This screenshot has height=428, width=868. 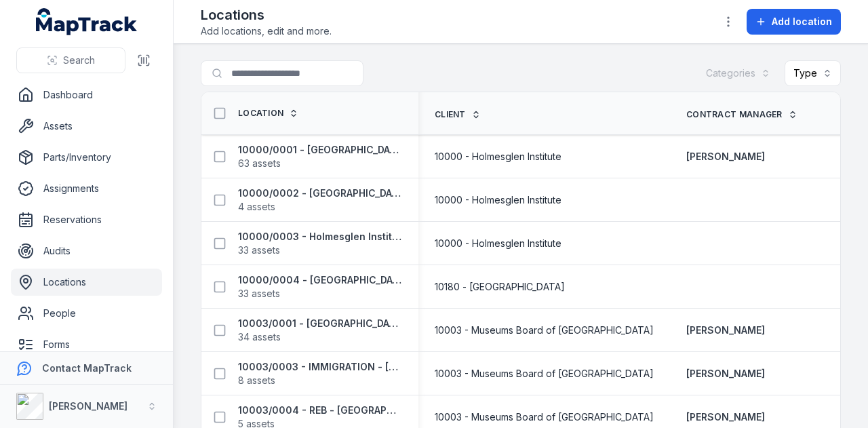 I want to click on a: Forms, so click(x=86, y=345).